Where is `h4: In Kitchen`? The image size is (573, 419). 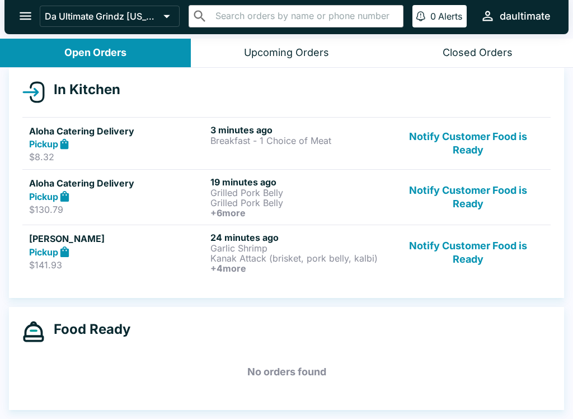
h4: In Kitchen is located at coordinates (82, 90).